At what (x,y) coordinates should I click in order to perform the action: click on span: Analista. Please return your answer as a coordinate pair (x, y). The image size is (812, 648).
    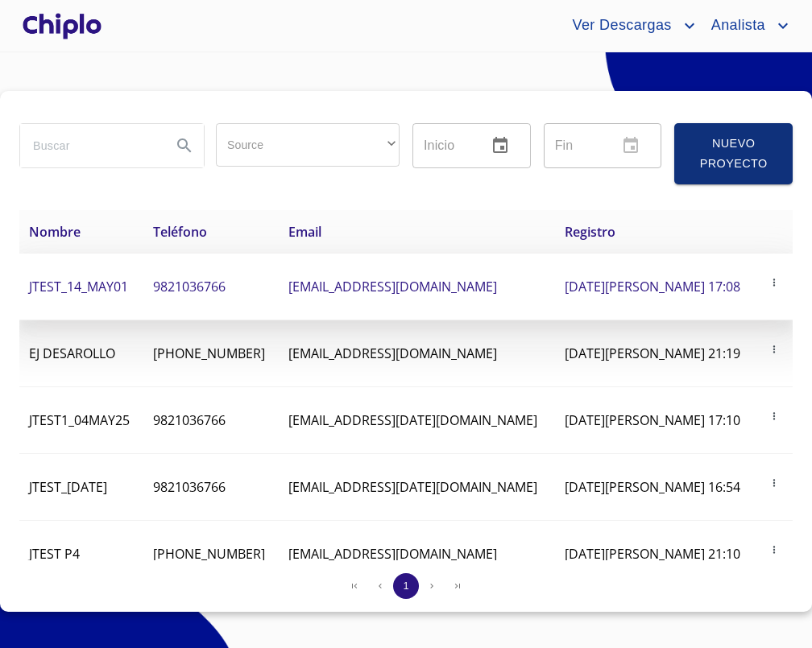
    Looking at the image, I should click on (736, 26).